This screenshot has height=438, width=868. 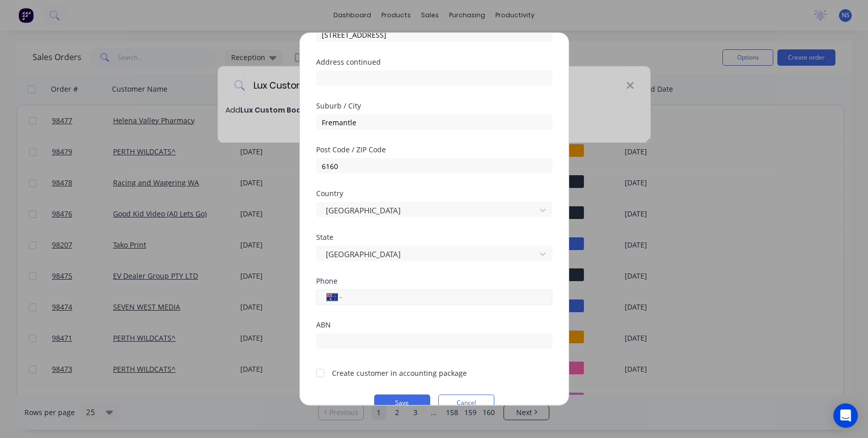 What do you see at coordinates (434, 194) in the screenshot?
I see `div: Country` at bounding box center [434, 194].